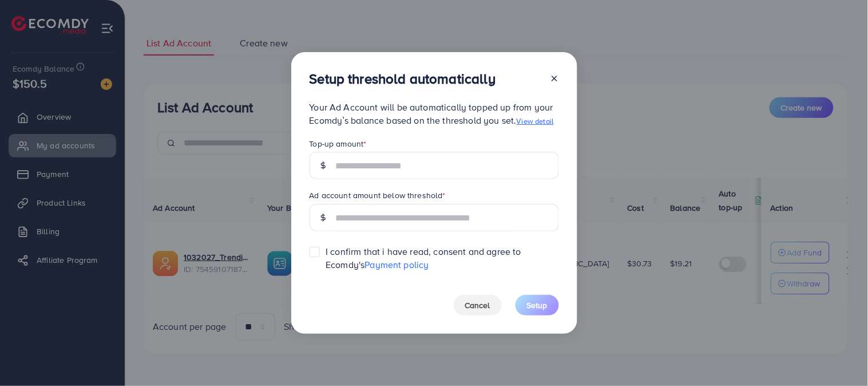  What do you see at coordinates (478, 305) in the screenshot?
I see `span: Cancel` at bounding box center [478, 305].